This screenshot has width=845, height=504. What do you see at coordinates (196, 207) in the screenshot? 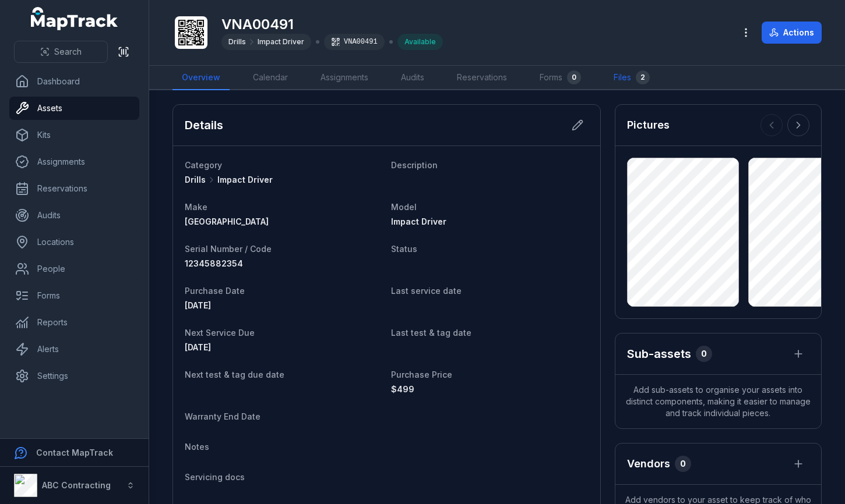
I see `span: Make` at bounding box center [196, 207].